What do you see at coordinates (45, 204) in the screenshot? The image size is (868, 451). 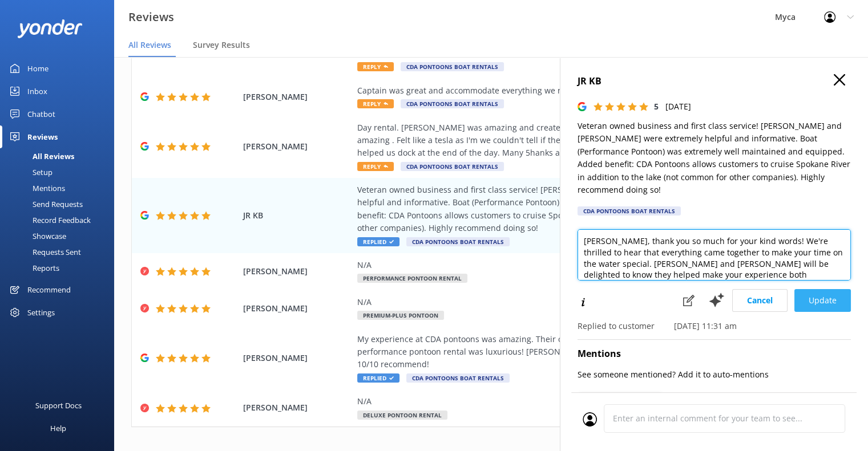 I see `div: Send Requests` at bounding box center [45, 204].